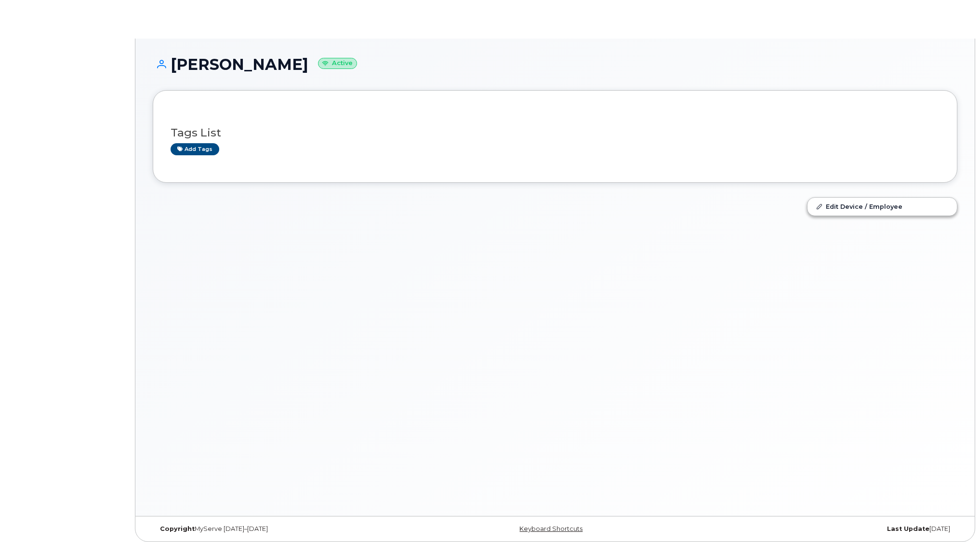 The width and height of the screenshot is (980, 542). Describe the element at coordinates (883, 206) in the screenshot. I see `a: Edit Device / Employee` at that location.